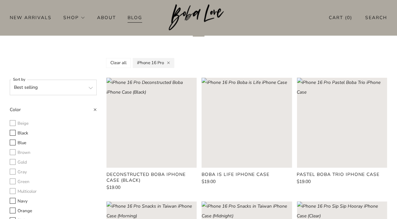 This screenshot has height=219, width=397. What do you see at coordinates (74, 18) in the screenshot?
I see `summary: Shop` at bounding box center [74, 18].